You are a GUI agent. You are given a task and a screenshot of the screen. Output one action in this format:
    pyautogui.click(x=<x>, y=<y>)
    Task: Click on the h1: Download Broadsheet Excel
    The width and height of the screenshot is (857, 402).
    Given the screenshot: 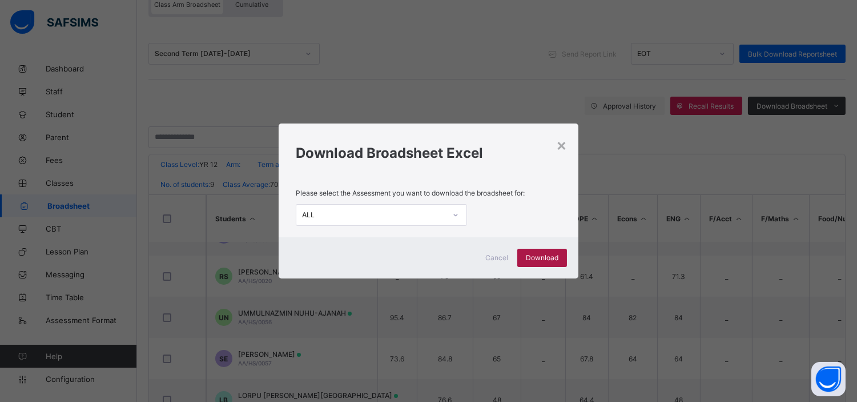 What is the action you would take?
    pyautogui.click(x=428, y=153)
    